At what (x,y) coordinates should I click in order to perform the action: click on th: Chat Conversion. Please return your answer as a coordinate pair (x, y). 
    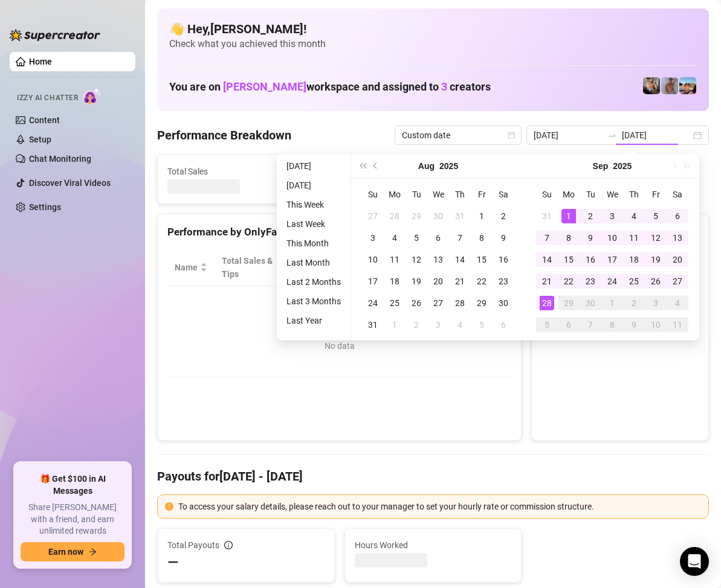
    Looking at the image, I should click on (472, 267).